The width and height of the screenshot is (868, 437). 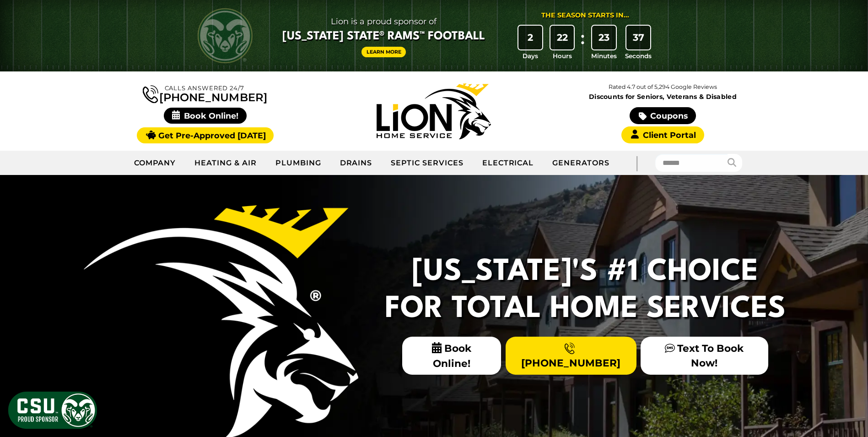 I want to click on a: Heating & Air, so click(x=225, y=163).